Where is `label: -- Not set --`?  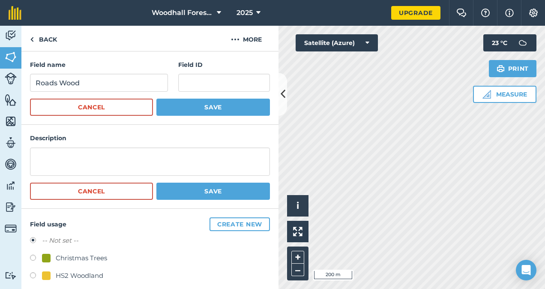 label: -- Not set -- is located at coordinates (60, 240).